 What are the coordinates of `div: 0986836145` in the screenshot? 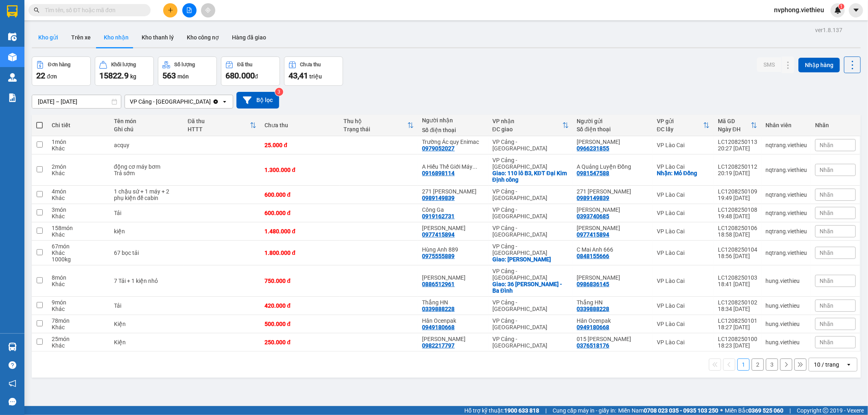 It's located at (594, 284).